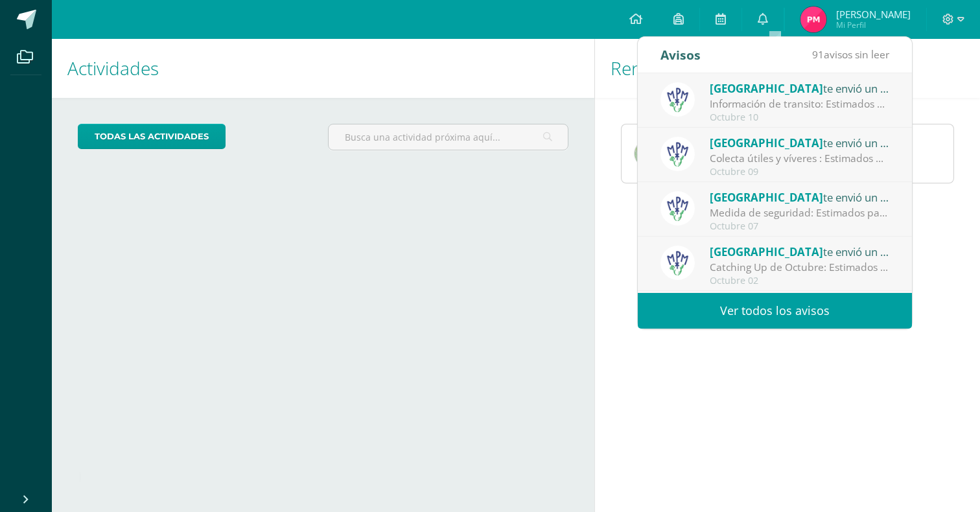 The width and height of the screenshot is (980, 512). Describe the element at coordinates (814, 19) in the screenshot. I see `img: 60f76497de070247025426f153d45170.png` at that location.